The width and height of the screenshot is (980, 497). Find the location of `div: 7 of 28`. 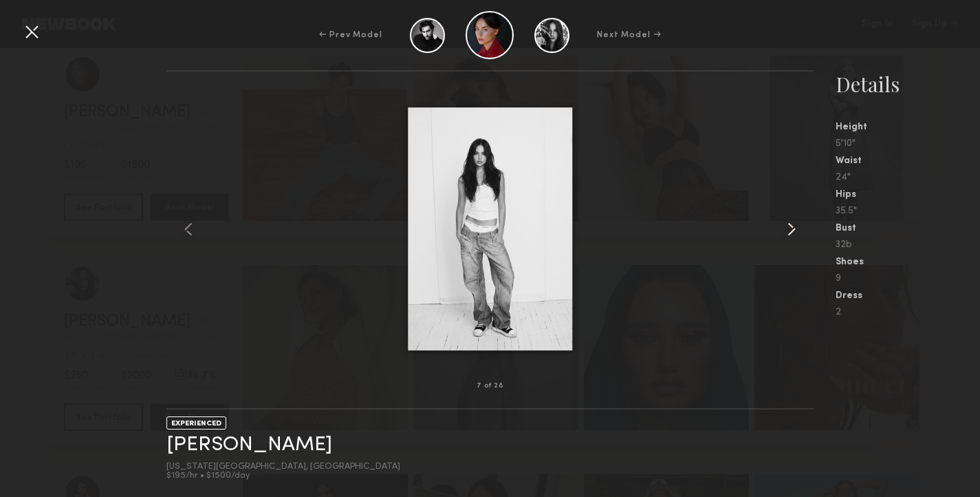

div: 7 of 28 is located at coordinates (490, 386).